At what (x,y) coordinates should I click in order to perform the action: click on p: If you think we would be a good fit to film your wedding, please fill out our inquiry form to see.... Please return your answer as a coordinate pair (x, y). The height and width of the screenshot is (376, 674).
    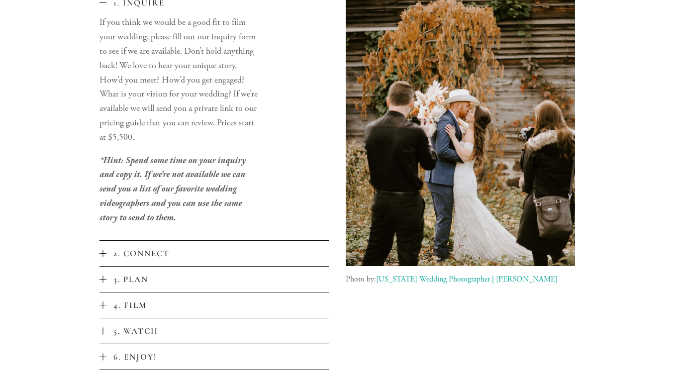
    Looking at the image, I should click on (180, 80).